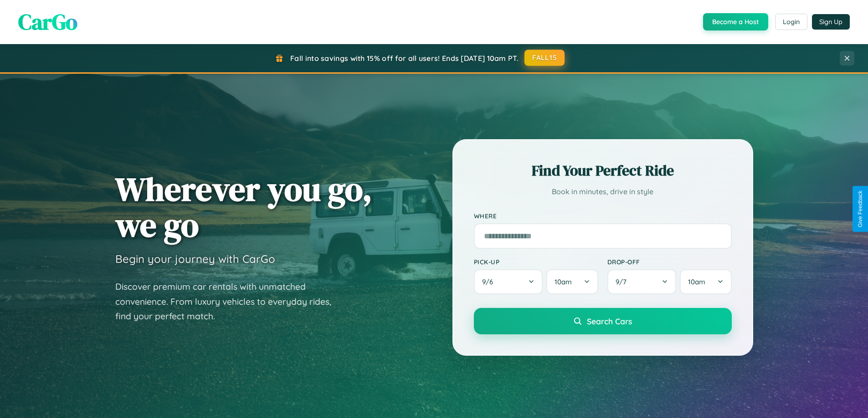  I want to click on p: Discover premium car rentals with unmatched convenience. From luxury vehicles to everyday rides, ..., so click(230, 302).